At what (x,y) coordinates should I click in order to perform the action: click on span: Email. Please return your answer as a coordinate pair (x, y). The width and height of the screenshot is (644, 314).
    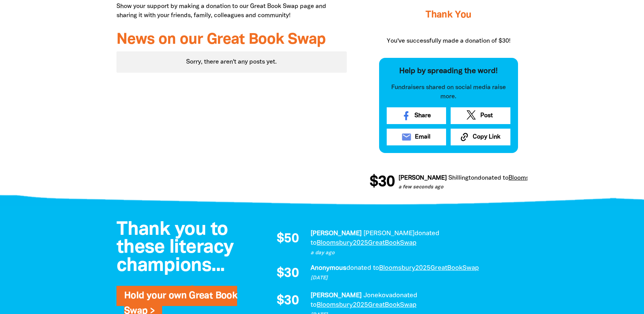
    Looking at the image, I should click on (422, 137).